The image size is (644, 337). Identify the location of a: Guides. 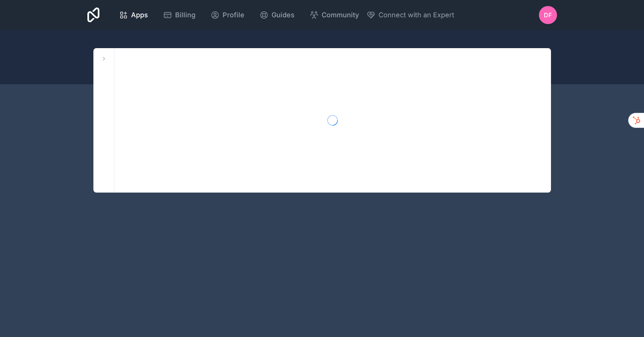
(277, 15).